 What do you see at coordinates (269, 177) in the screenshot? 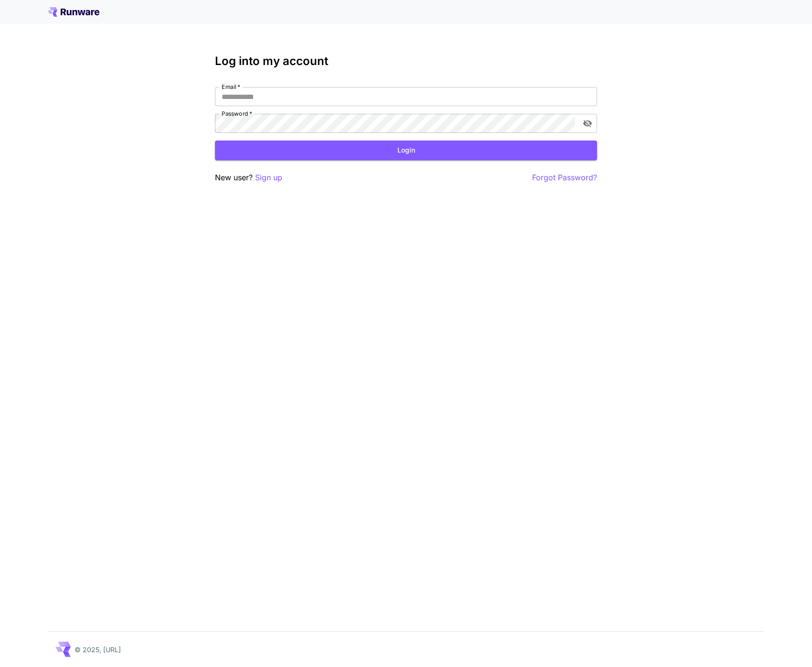
I see `p: Sign up` at bounding box center [269, 177].